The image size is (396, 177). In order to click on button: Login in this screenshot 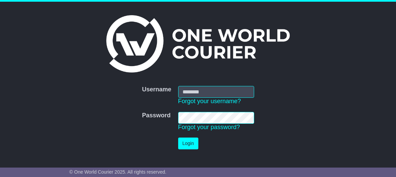, I will do `click(188, 143)`.